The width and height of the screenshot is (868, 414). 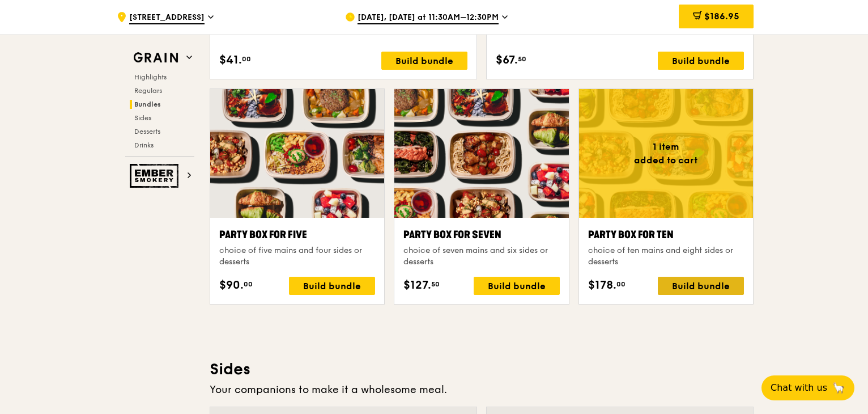 I want to click on div: Party Box for Ten, so click(x=666, y=234).